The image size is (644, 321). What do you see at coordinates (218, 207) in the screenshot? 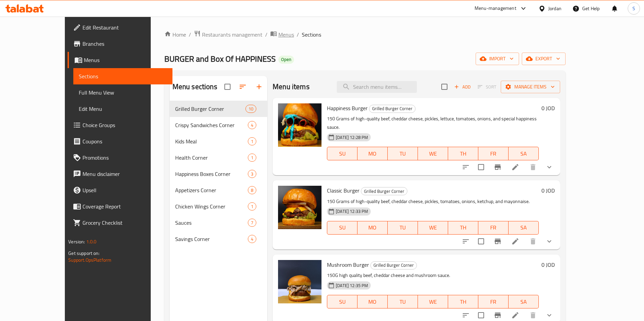
I see `div: Chicken Wings Corner1` at bounding box center [218, 207].